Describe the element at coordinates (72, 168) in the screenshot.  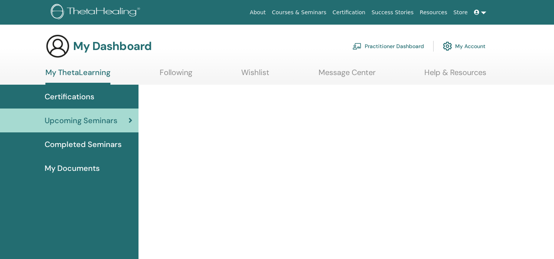
I see `span: My Documents` at that location.